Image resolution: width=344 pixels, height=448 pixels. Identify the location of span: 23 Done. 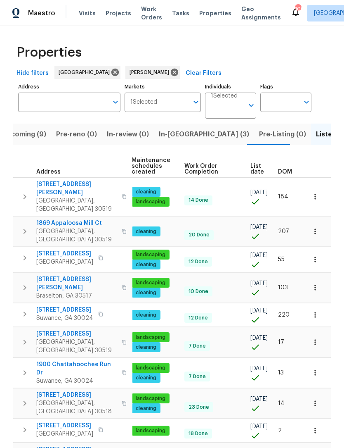
(199, 407).